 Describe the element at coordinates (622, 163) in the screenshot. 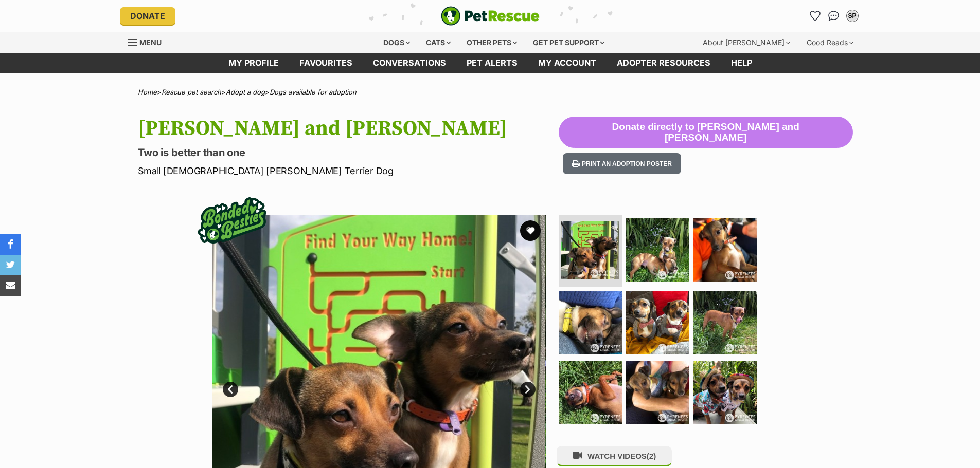

I see `button: Print an adoption poster` at that location.